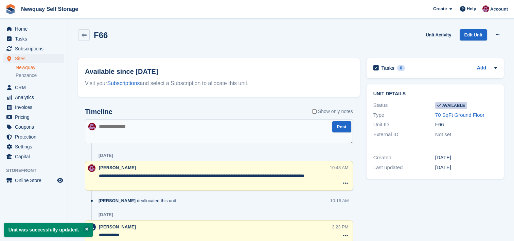 This screenshot has width=514, height=241. What do you see at coordinates (340, 226) in the screenshot?
I see `div: 3:23 PM` at bounding box center [340, 226].